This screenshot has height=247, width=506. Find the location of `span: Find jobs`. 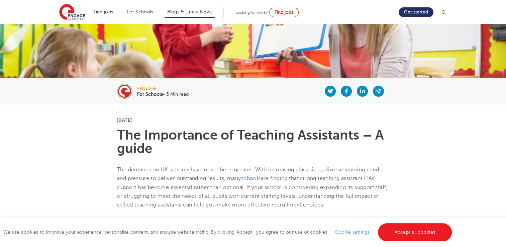

span: Find jobs is located at coordinates (284, 12).